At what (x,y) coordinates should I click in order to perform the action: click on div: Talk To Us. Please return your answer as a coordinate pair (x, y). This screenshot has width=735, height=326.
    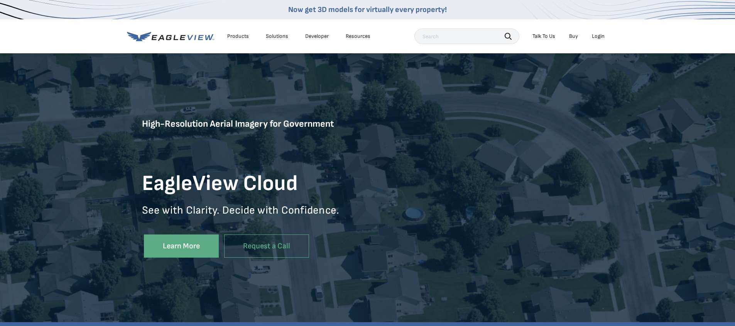
    Looking at the image, I should click on (544, 36).